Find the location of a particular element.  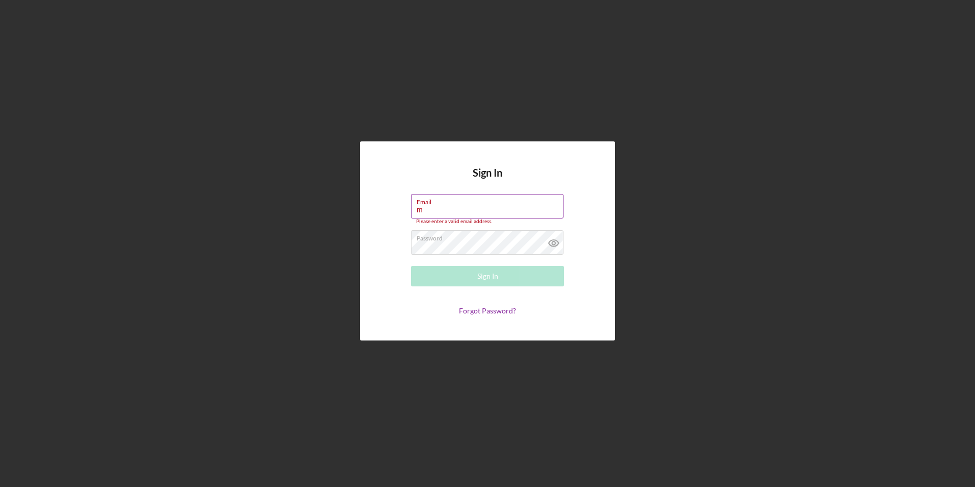

div: Please enter a valid email address. is located at coordinates (488, 221).